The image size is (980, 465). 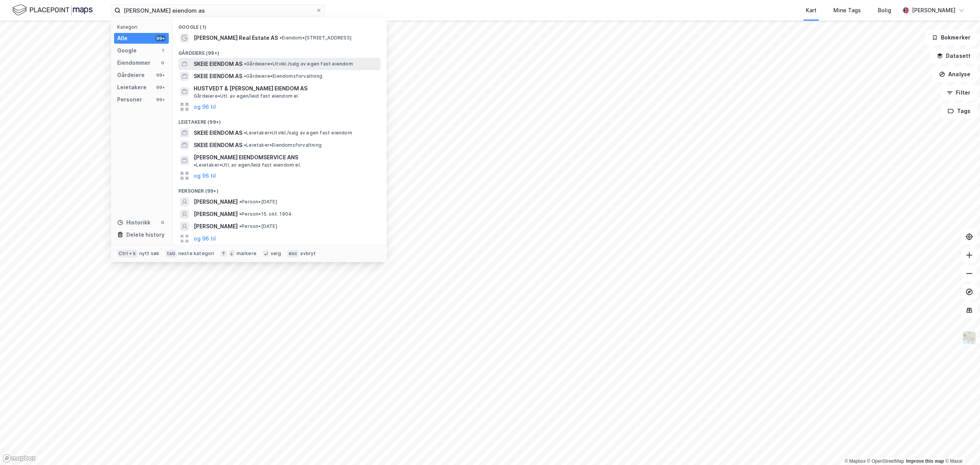 I want to click on a: Mapbox homepage, so click(x=19, y=458).